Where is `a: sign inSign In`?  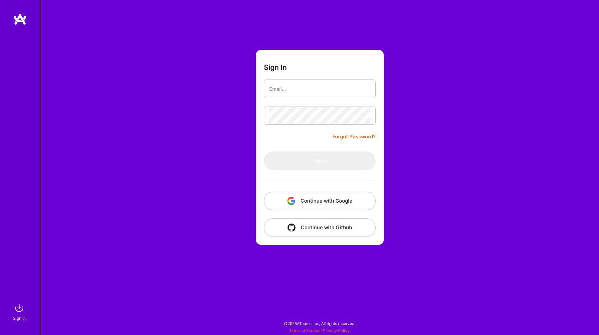 a: sign inSign In is located at coordinates (20, 311).